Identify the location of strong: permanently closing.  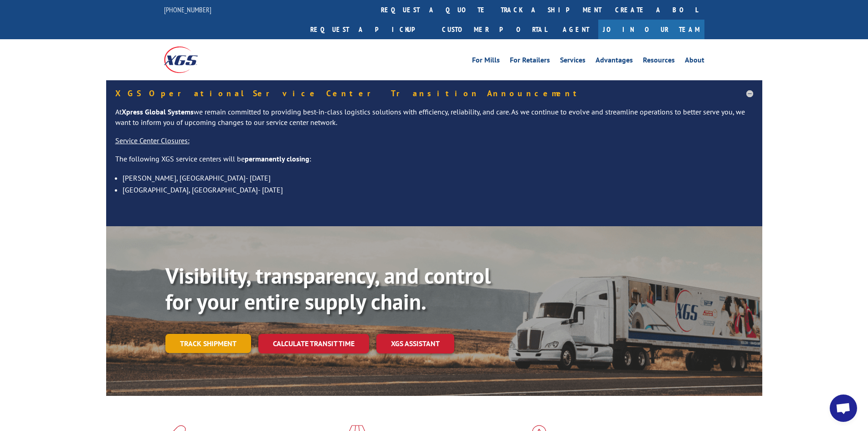
(277, 159).